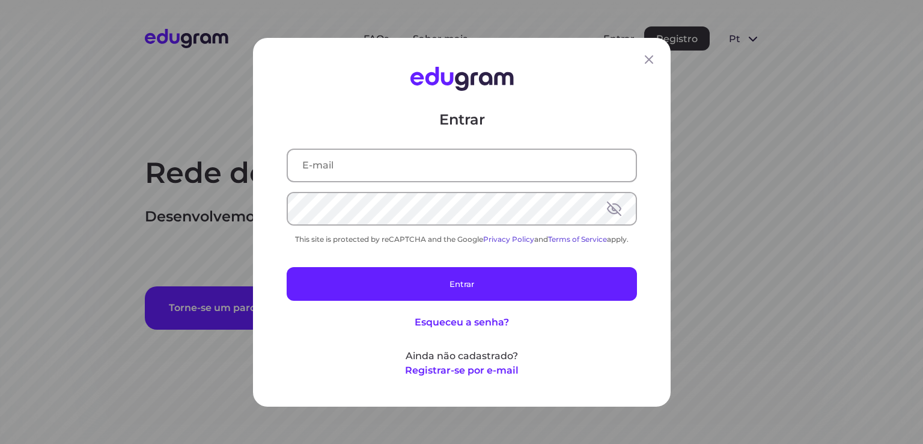 The height and width of the screenshot is (444, 923). Describe the element at coordinates (462, 355) in the screenshot. I see `p: Ainda não cadastrado?` at that location.